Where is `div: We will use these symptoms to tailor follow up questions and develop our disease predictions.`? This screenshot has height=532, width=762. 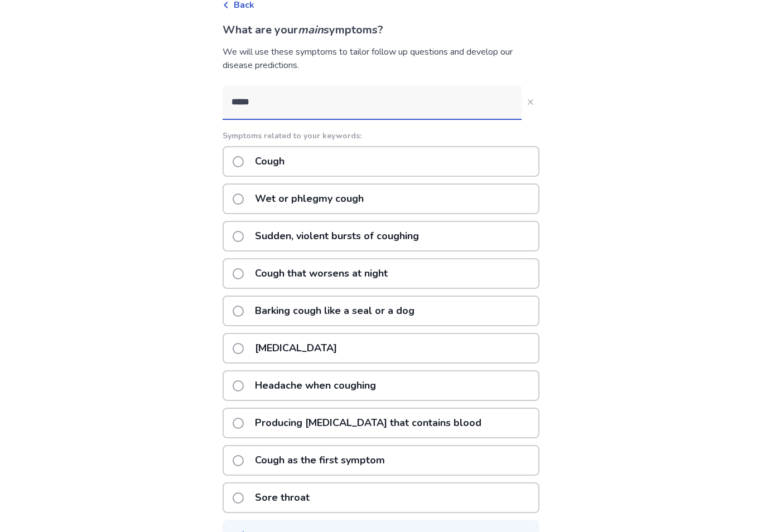 div: We will use these symptoms to tailor follow up questions and develop our disease predictions. is located at coordinates (381, 59).